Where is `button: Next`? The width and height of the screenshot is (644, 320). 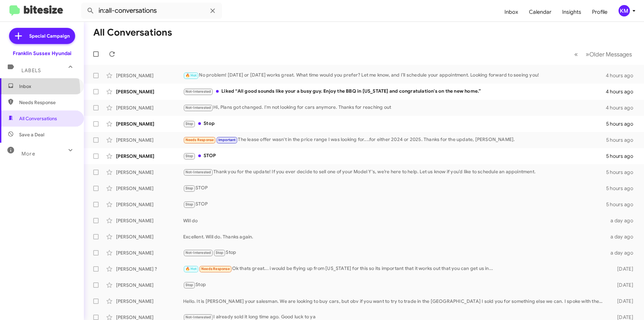 button: Next is located at coordinates (609, 54).